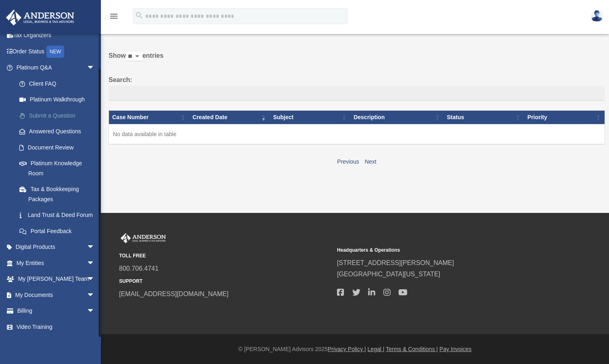 The width and height of the screenshot is (609, 364). I want to click on th: Created Date: activate to sort column ascending, so click(230, 118).